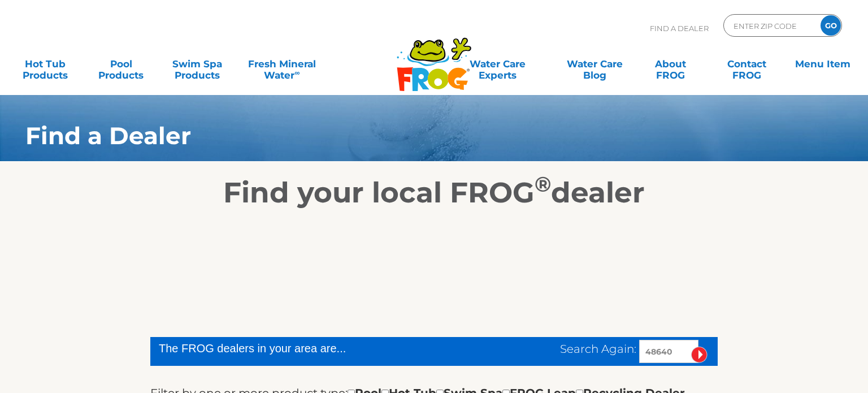 The width and height of the screenshot is (868, 393). Describe the element at coordinates (197, 64) in the screenshot. I see `a: Swim SpaProducts` at that location.